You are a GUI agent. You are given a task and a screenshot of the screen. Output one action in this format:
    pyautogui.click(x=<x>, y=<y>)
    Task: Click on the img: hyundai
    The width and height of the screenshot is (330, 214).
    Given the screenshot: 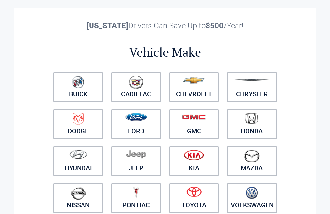 What is the action you would take?
    pyautogui.click(x=78, y=154)
    